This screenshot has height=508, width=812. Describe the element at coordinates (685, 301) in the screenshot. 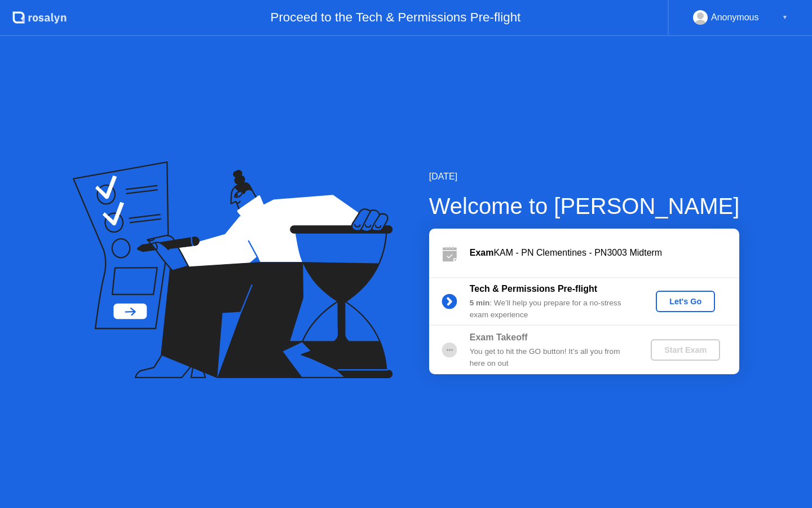

I see `div: Let's Go` at that location.